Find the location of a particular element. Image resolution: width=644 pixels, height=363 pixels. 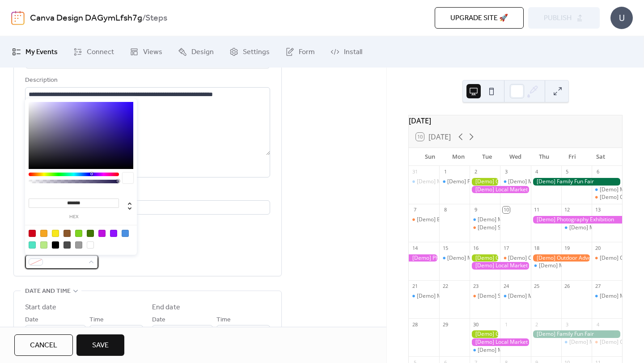

div: 24 is located at coordinates (506, 286).